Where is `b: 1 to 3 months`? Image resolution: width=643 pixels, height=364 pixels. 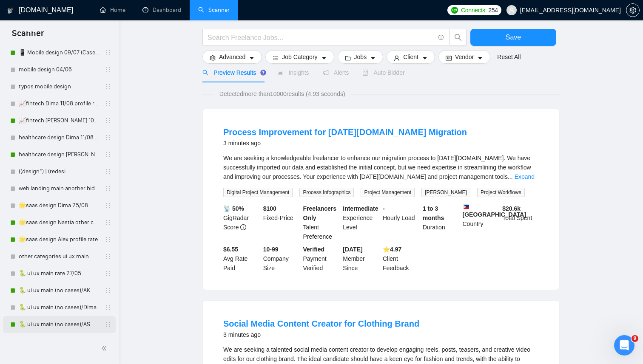 b: 1 to 3 months is located at coordinates (434, 214).